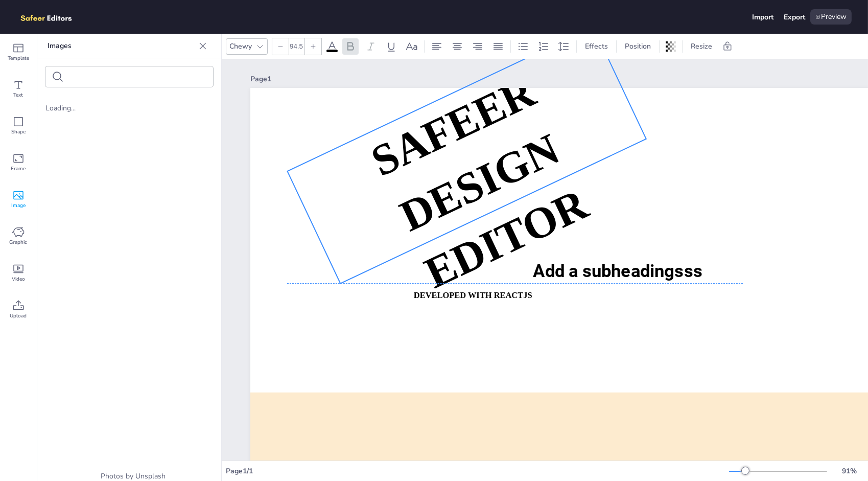  What do you see at coordinates (19, 316) in the screenshot?
I see `span: Upload` at bounding box center [19, 316].